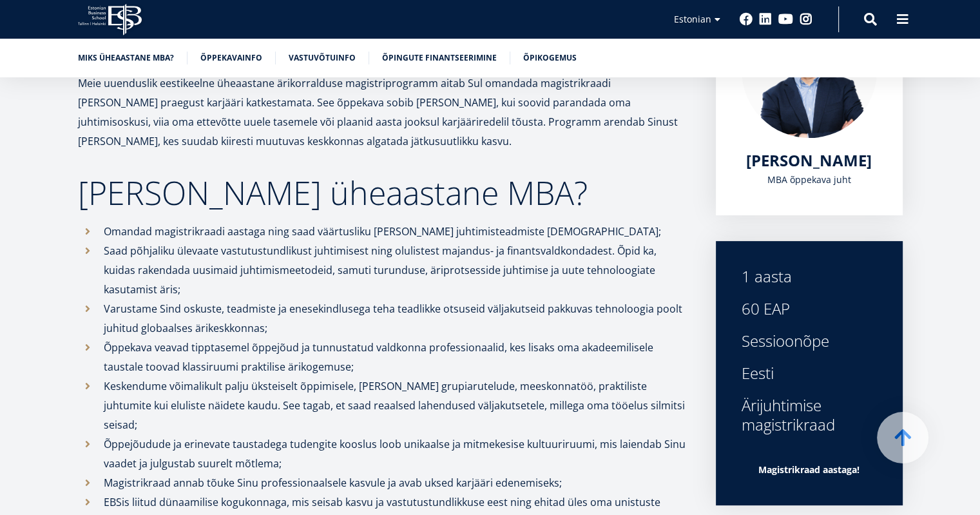 Image resolution: width=980 pixels, height=515 pixels. What do you see at coordinates (397, 357) in the screenshot?
I see `p: Õppekava veavad tipptasemel õppejõud ja tunnustatud valdkonna professionaalid, kes lisaks oma aka...` at bounding box center [397, 357].